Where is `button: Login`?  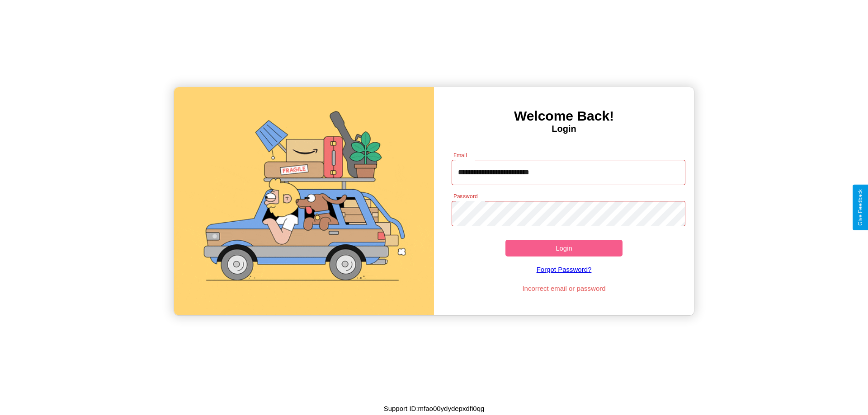
button: Login is located at coordinates (564, 248).